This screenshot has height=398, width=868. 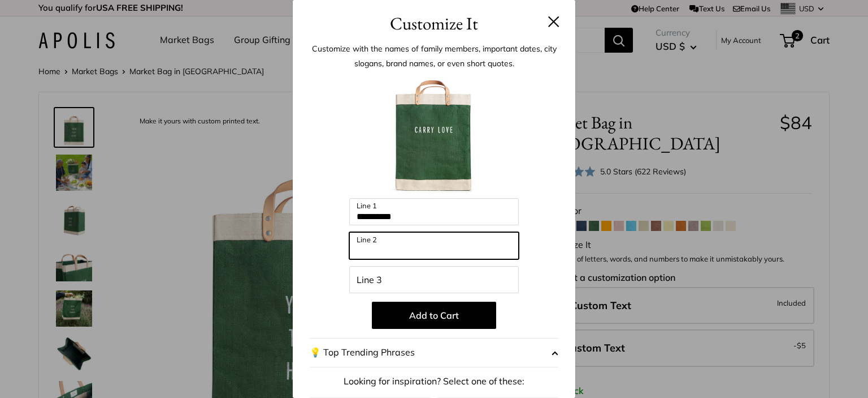 I want to click on h3: Customize It, so click(x=434, y=23).